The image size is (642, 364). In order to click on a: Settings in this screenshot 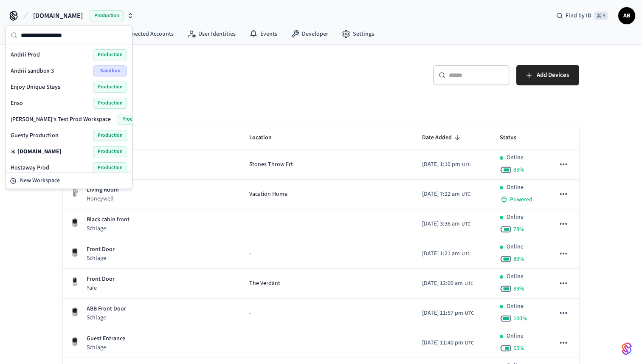, I will do `click(358, 34)`.